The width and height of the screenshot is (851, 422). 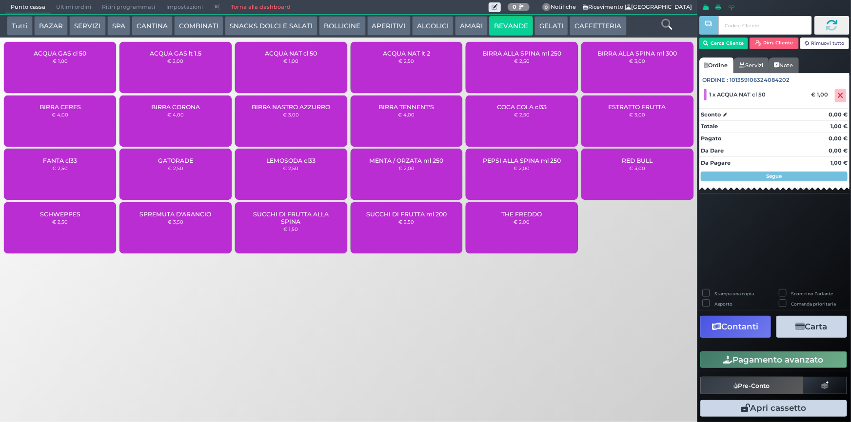 What do you see at coordinates (547, 7) in the screenshot?
I see `span: 0` at bounding box center [547, 7].